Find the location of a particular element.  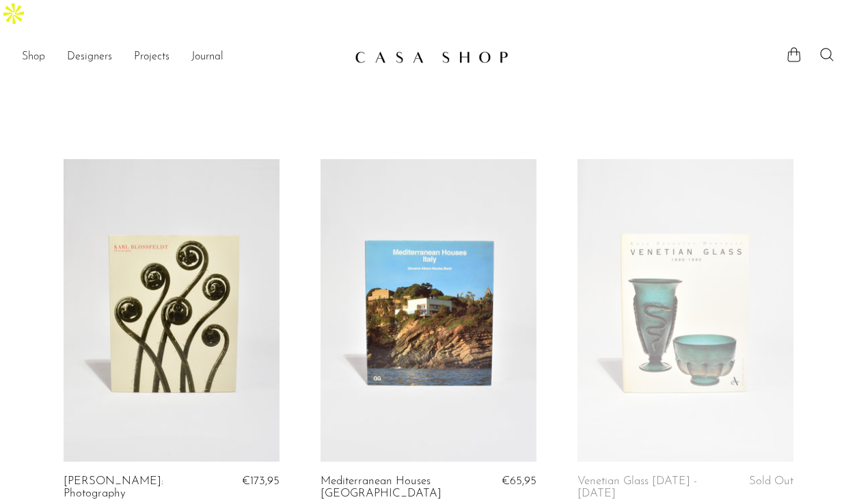

a: Designers is located at coordinates (89, 57).